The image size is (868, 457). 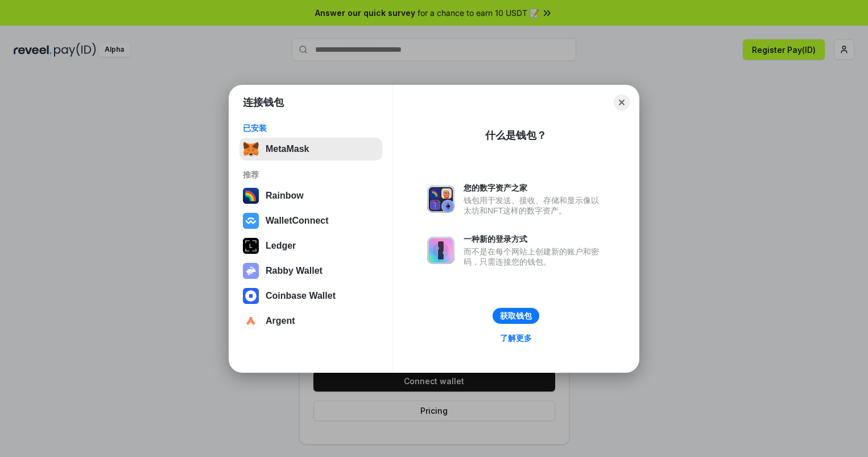 I want to click on div: Coinbase Wallet, so click(x=300, y=296).